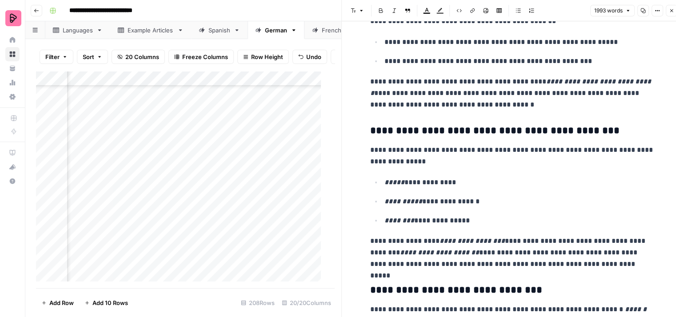  What do you see at coordinates (57, 303) in the screenshot?
I see `button: Add Row` at bounding box center [57, 303].